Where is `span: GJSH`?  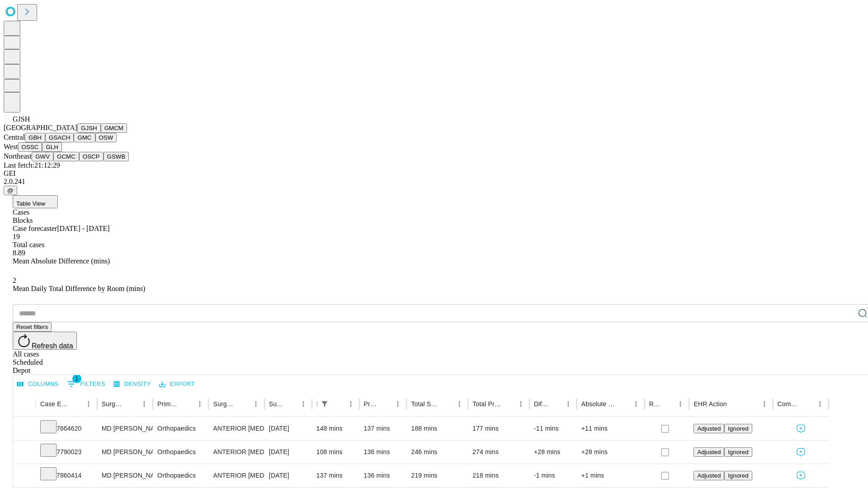 span: GJSH is located at coordinates (21, 119).